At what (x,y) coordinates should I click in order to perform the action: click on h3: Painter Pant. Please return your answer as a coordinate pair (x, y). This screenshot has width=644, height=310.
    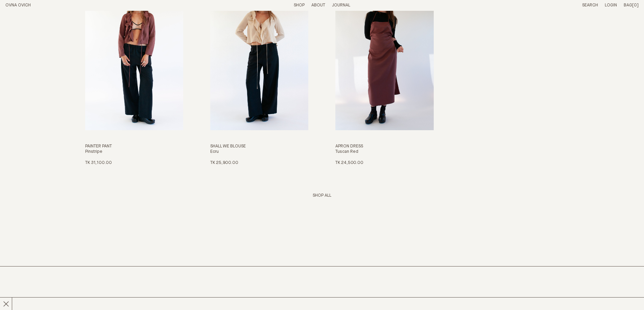
    Looking at the image, I should click on (134, 146).